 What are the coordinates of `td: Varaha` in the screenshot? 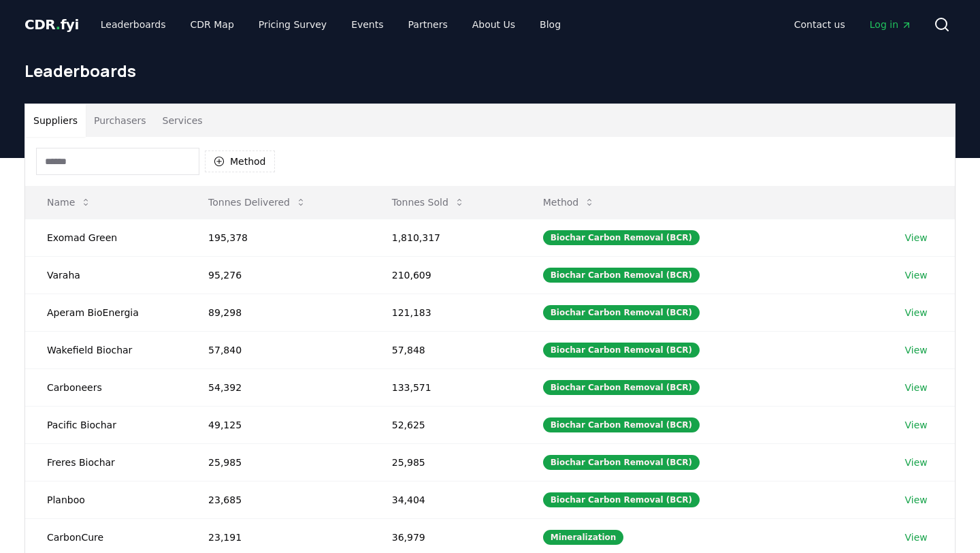 It's located at (106, 274).